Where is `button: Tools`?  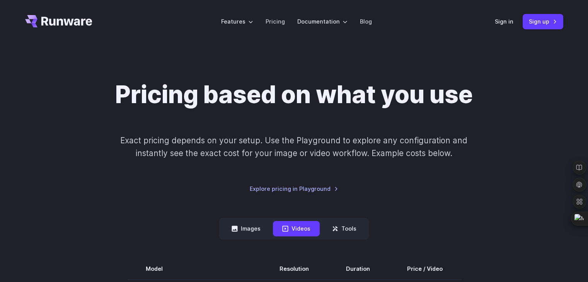
button: Tools is located at coordinates (344, 229).